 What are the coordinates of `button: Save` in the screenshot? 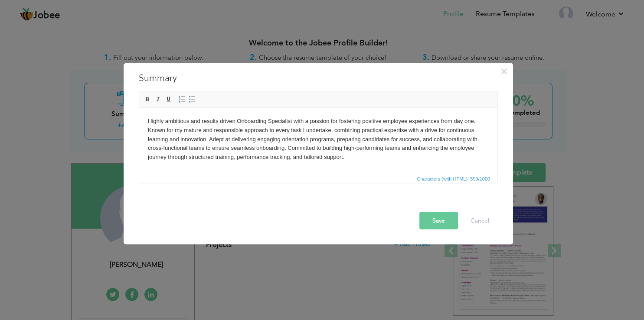 It's located at (439, 220).